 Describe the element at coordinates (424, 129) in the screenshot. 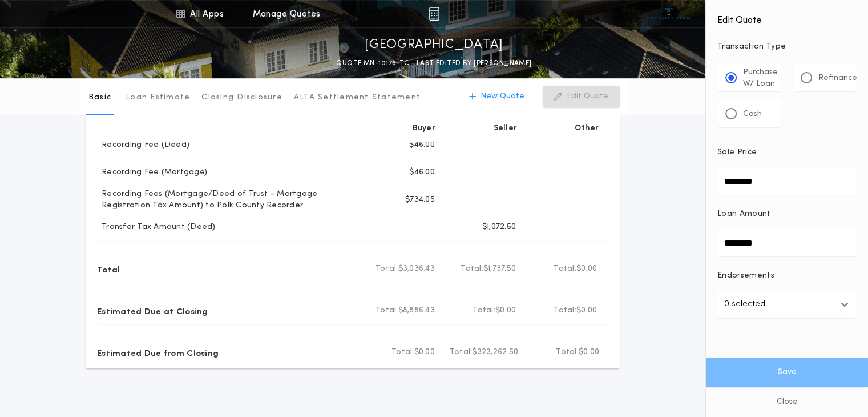

I see `p: Buyer` at that location.